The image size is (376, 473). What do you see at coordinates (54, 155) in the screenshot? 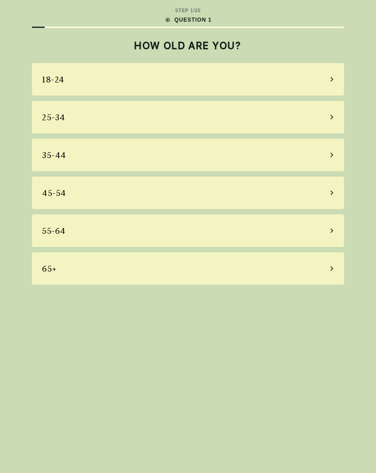
I see `div: 35-44` at bounding box center [54, 155].